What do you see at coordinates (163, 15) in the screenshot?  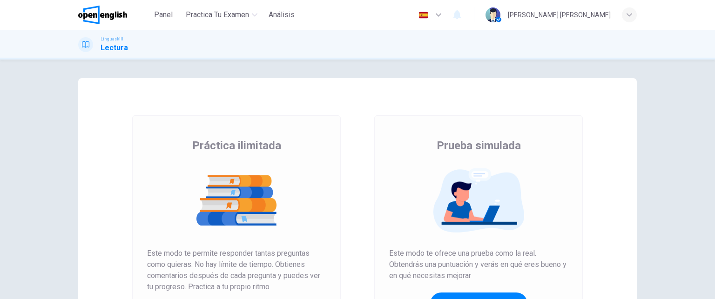 I see `span: Panel` at bounding box center [163, 15].